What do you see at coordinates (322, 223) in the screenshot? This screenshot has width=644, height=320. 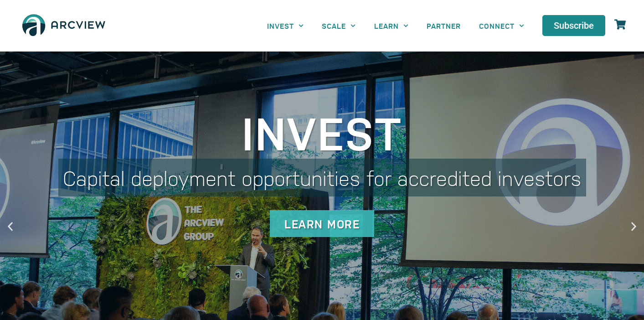 I see `div: Learn More` at bounding box center [322, 223].